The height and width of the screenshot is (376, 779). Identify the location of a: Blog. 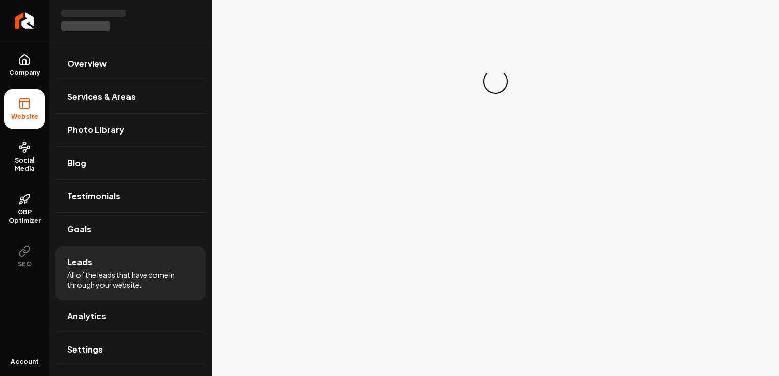
(130, 163).